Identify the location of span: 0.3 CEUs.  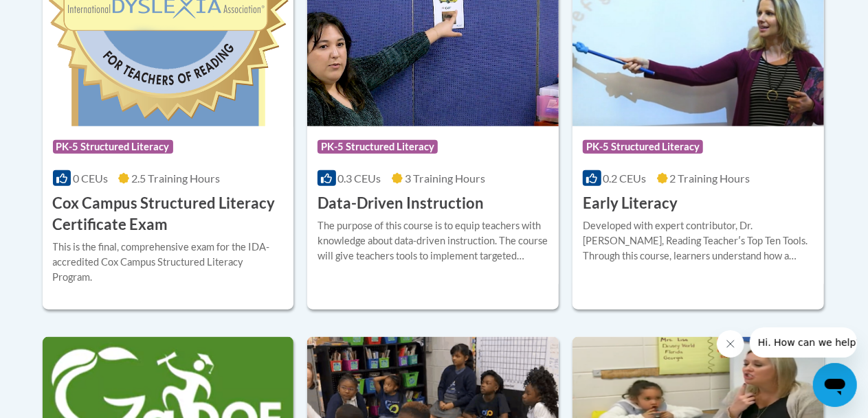
(360, 178).